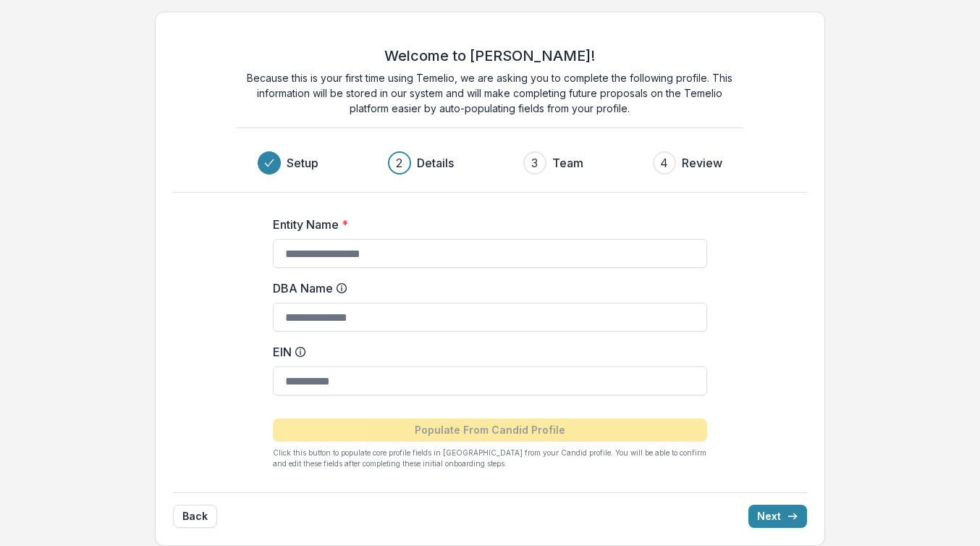 The image size is (980, 546). Describe the element at coordinates (778, 516) in the screenshot. I see `button: Next` at that location.